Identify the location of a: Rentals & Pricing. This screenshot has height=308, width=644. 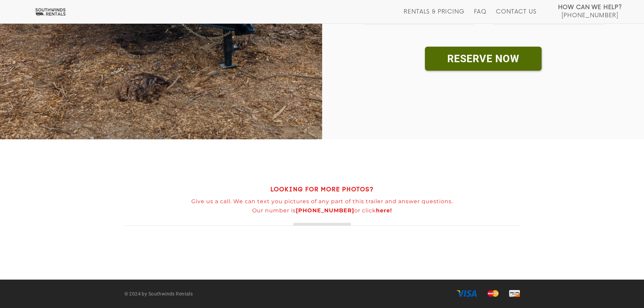
(434, 16).